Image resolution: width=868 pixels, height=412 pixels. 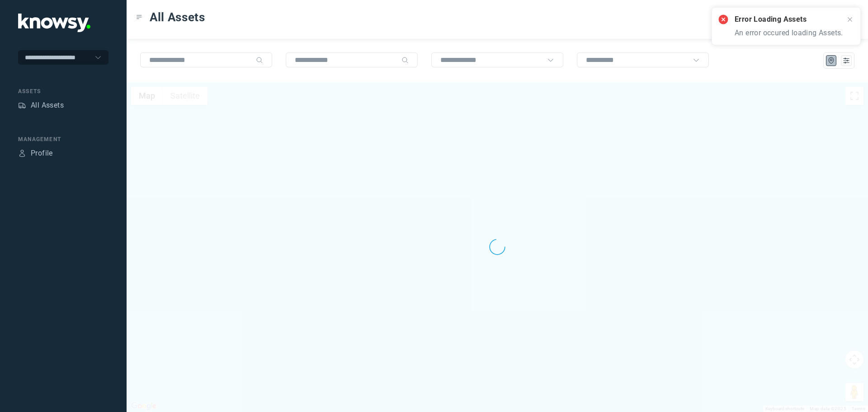 What do you see at coordinates (63, 139) in the screenshot?
I see `div: Management` at bounding box center [63, 139].